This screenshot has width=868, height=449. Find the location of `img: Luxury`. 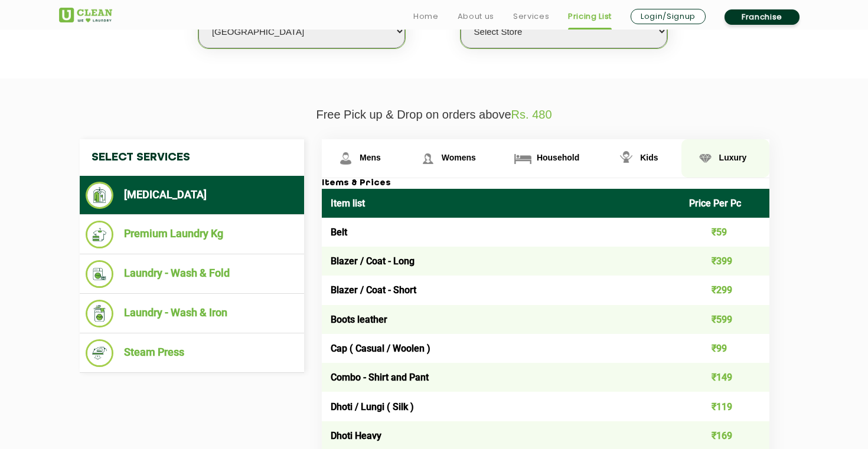

img: Luxury is located at coordinates (705, 158).